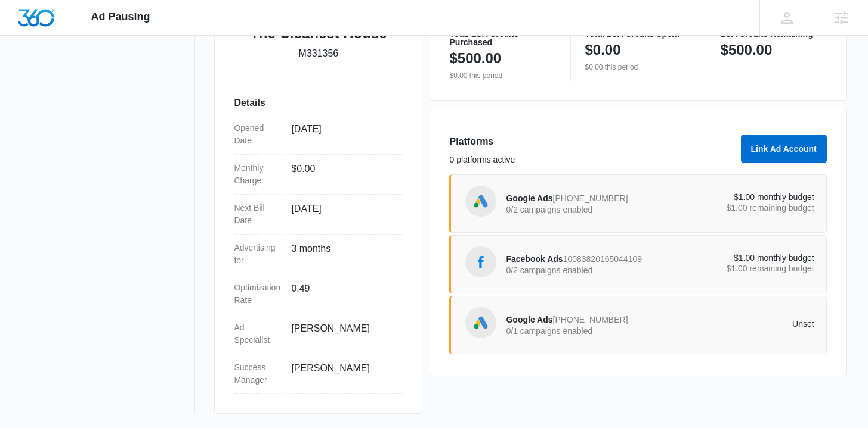 This screenshot has width=868, height=428. What do you see at coordinates (258, 215) in the screenshot?
I see `dt: Next Bill Date` at bounding box center [258, 215].